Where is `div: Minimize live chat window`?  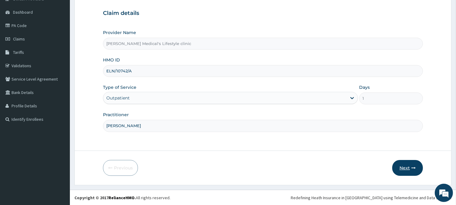 div: Minimize live chat window is located at coordinates (107, 10).